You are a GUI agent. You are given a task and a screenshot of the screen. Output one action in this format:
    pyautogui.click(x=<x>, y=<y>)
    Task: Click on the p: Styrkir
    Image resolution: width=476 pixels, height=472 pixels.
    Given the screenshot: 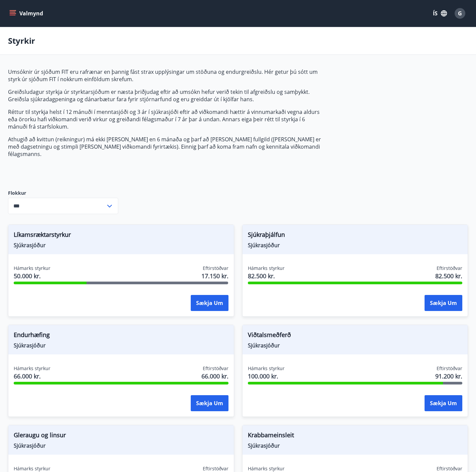 What is the action you would take?
    pyautogui.click(x=22, y=41)
    